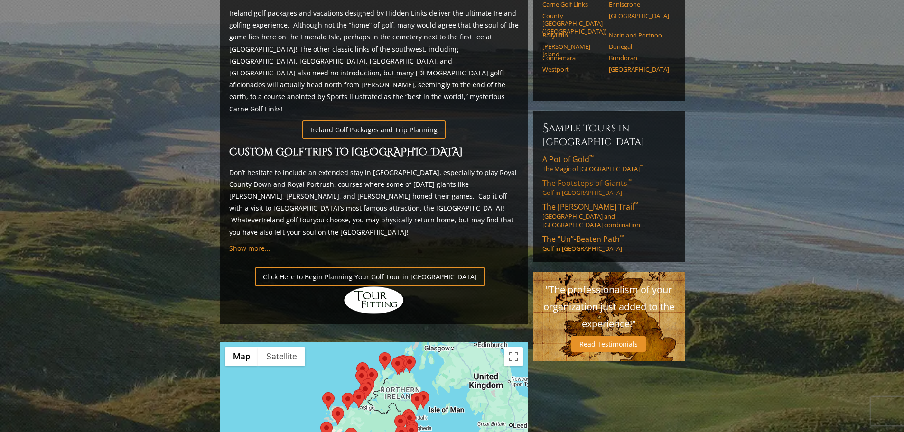 The image size is (904, 432). I want to click on span: A Pot of Gold, so click(568, 159).